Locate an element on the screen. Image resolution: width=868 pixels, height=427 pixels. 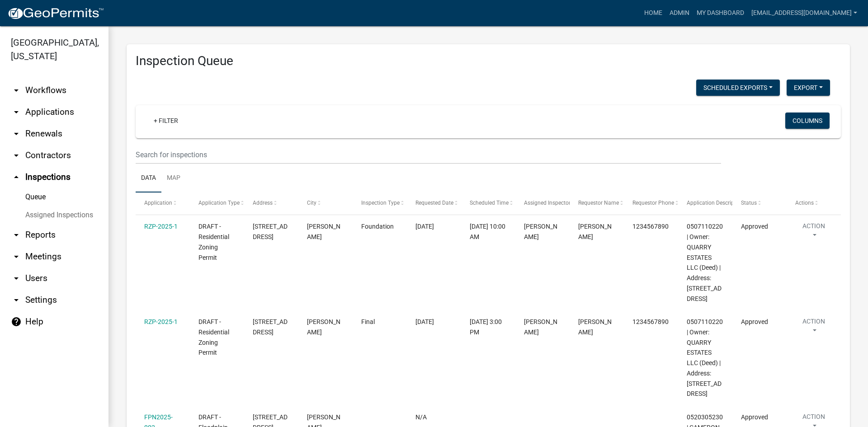
i: help is located at coordinates (16, 322).